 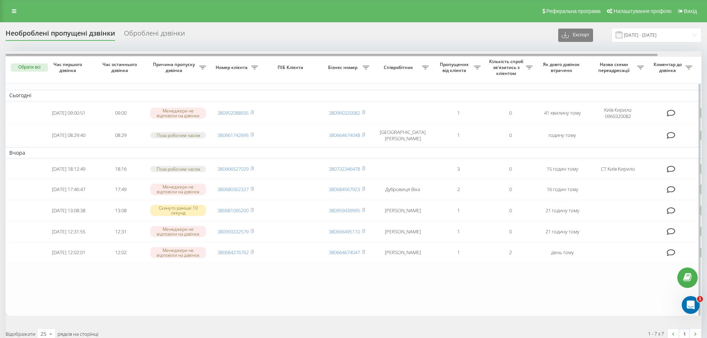 I want to click on a: 380732346478, so click(x=344, y=169).